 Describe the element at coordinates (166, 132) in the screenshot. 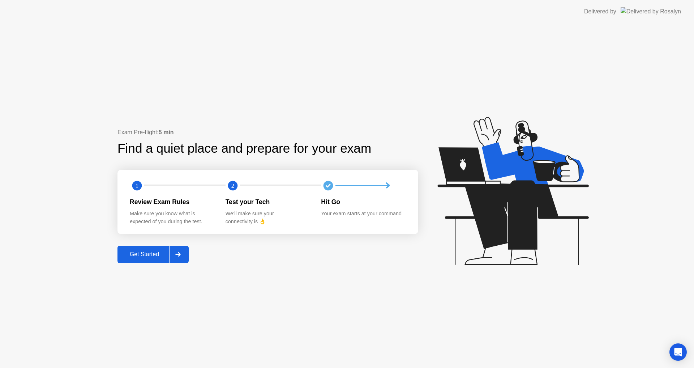

I see `b: 5 min` at that location.